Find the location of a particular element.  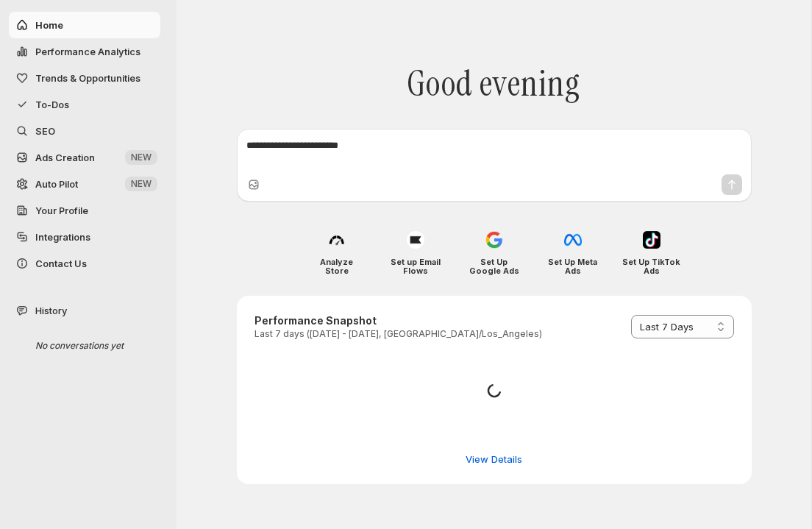

div: No conversations yet is located at coordinates (93, 346).